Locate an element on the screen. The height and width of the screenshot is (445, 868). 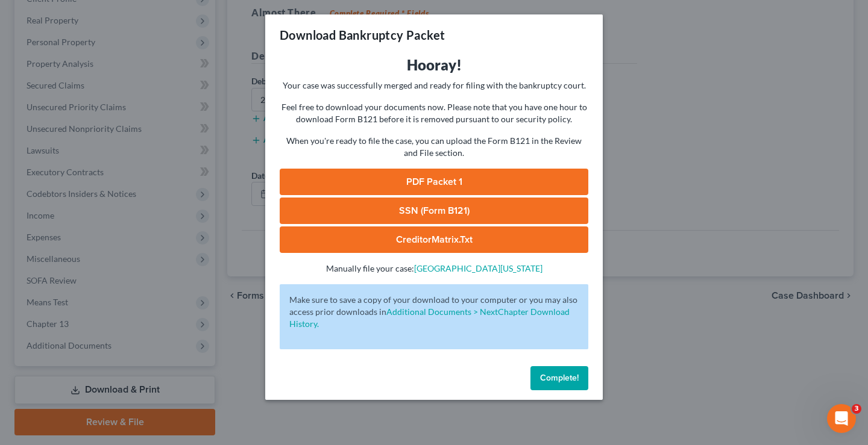
a: Additional Documents > NextChapter Download History. is located at coordinates (430, 318).